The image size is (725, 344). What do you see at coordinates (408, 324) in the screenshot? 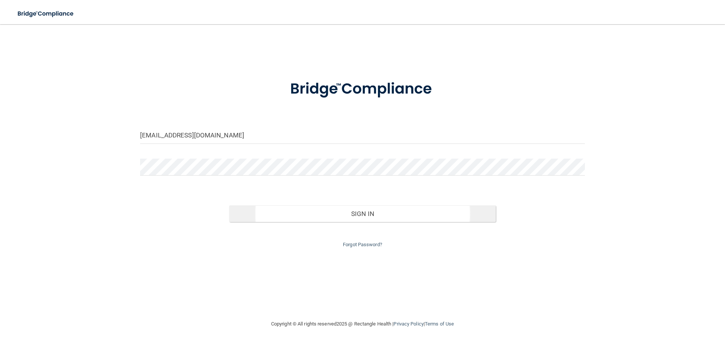
I see `a: Privacy Policy` at bounding box center [408, 324].